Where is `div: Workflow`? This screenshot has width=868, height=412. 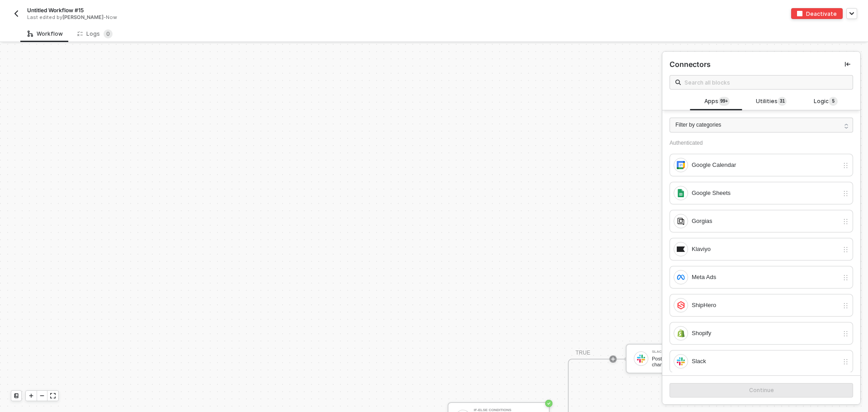
div: Workflow is located at coordinates (45, 34).